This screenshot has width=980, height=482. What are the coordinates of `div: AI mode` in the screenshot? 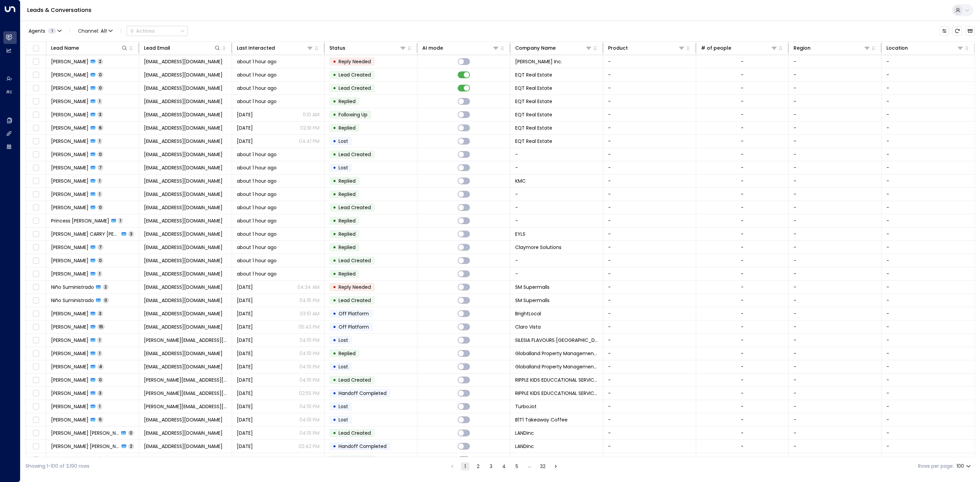 It's located at (432, 48).